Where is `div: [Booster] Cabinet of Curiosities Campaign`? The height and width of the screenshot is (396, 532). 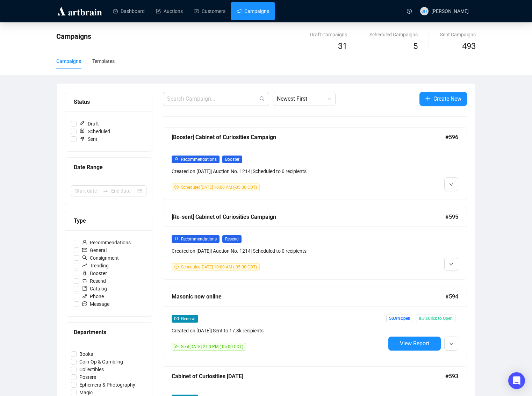 div: [Booster] Cabinet of Curiosities Campaign is located at coordinates (308, 137).